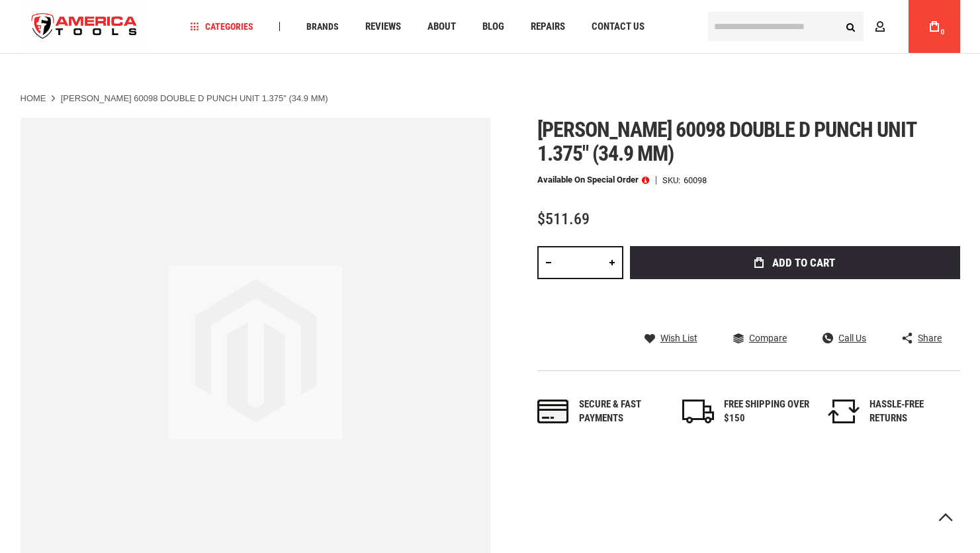  What do you see at coordinates (767, 412) in the screenshot?
I see `div: FREE SHIPPING OVER $150` at bounding box center [767, 412].